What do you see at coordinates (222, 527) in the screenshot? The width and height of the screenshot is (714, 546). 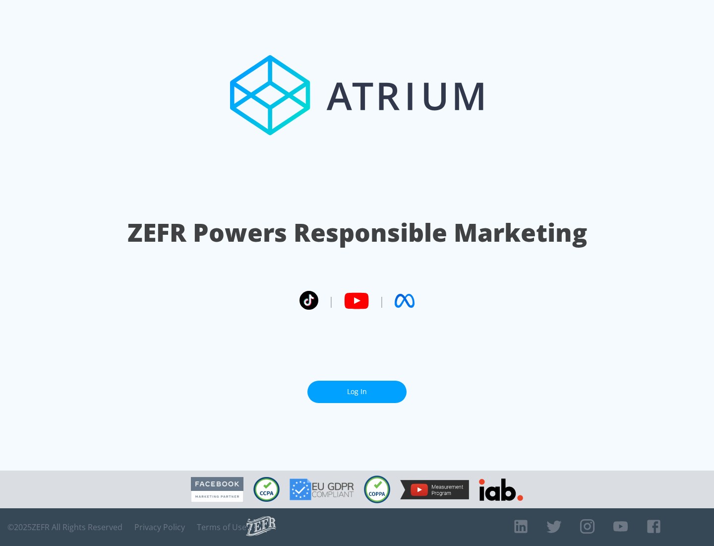 I see `a: Terms of Use` at bounding box center [222, 527].